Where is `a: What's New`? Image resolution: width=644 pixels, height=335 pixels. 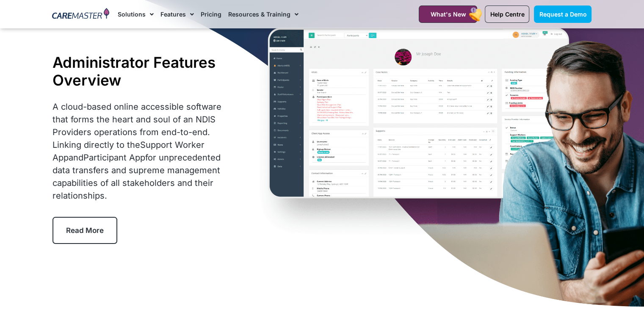 a: What's New is located at coordinates (448, 14).